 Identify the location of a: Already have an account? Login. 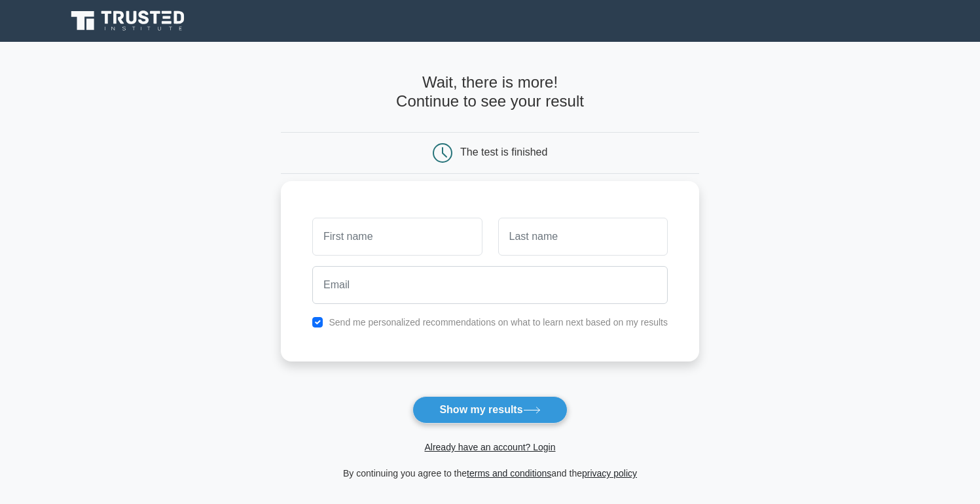
(490, 447).